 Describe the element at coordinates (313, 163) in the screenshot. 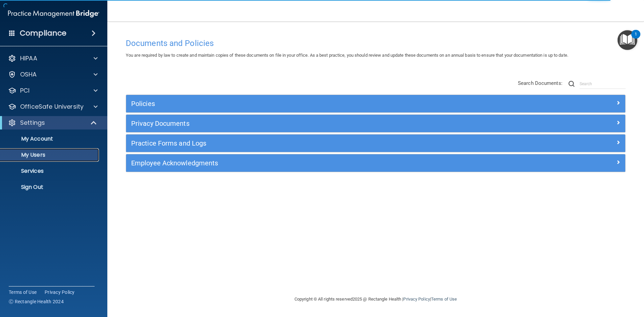

I see `h5: Employee Acknowledgments` at that location.